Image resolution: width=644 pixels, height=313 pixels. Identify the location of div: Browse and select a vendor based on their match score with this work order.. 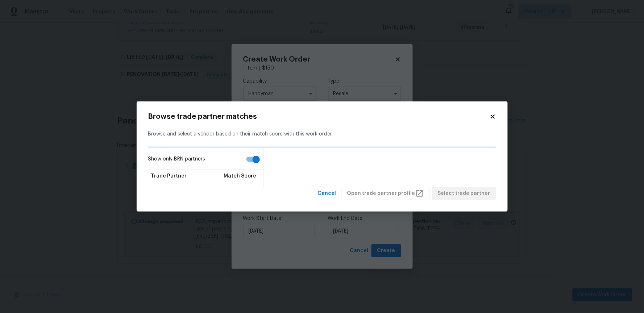
(322, 134).